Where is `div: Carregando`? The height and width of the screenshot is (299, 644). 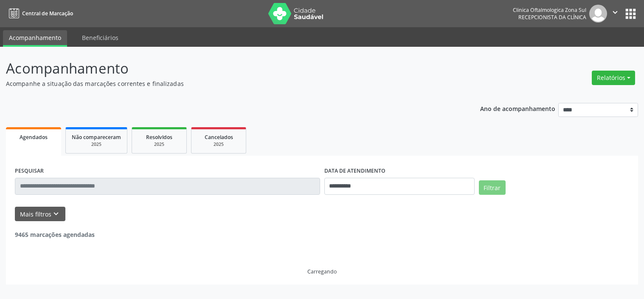
div: Carregando is located at coordinates (322, 271).